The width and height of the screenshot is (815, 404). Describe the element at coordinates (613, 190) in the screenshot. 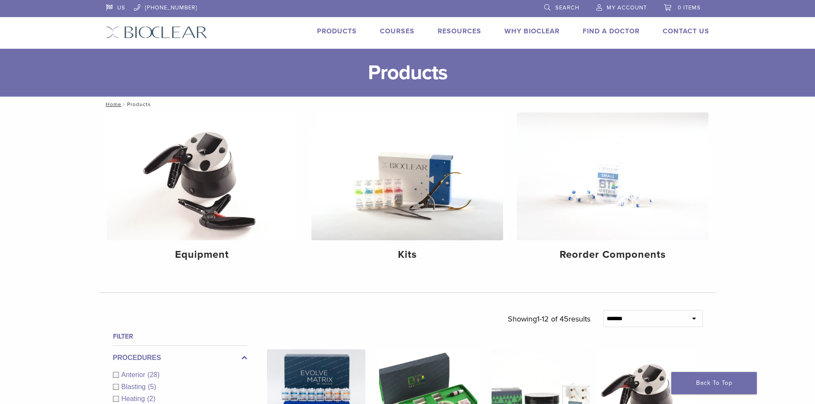

I see `a: Reorder Components` at that location.